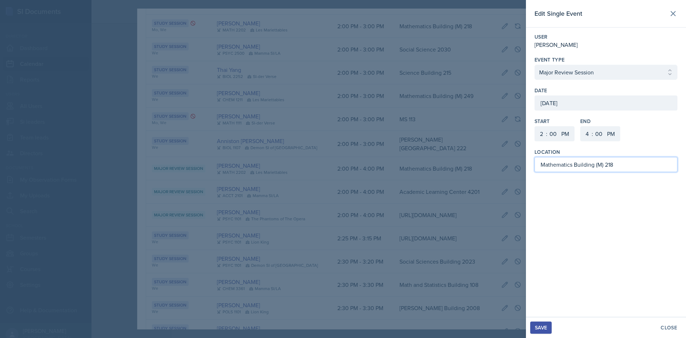 Image resolution: width=686 pixels, height=338 pixels. What do you see at coordinates (606, 164) in the screenshot?
I see `input: Enter location` at bounding box center [606, 164].